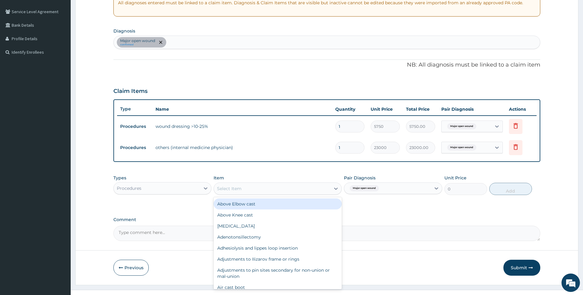 The width and height of the screenshot is (583, 295). Describe the element at coordinates (134, 109) in the screenshot. I see `th: Type` at that location.